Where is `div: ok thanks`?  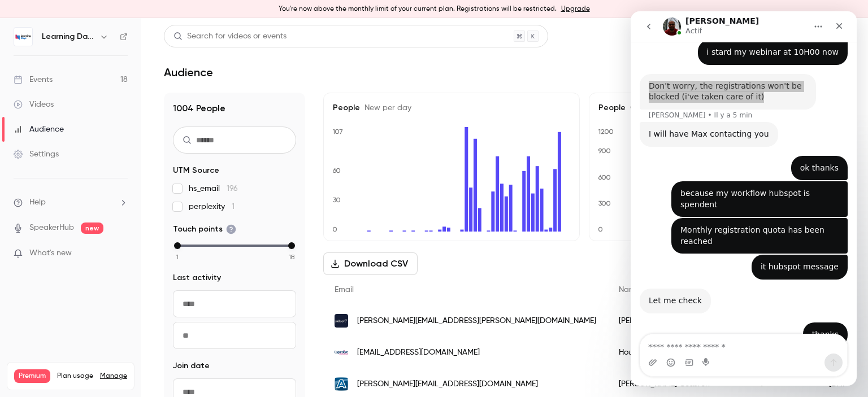
div: ok thanks is located at coordinates (188, 157).